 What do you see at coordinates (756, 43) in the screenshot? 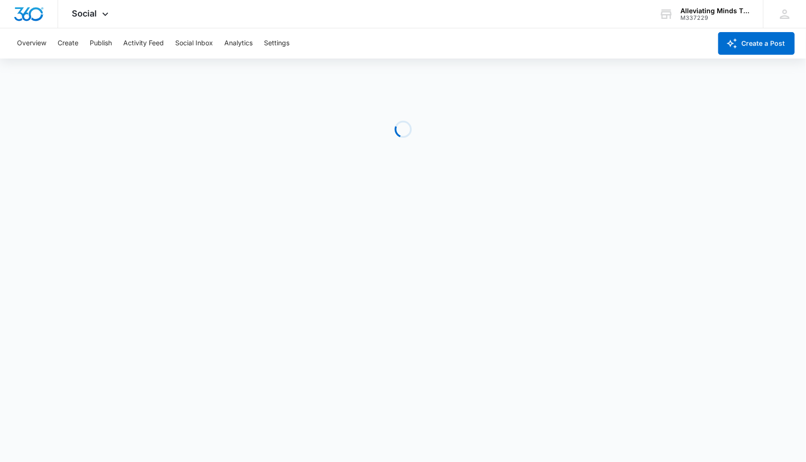
I see `button: Create a Post` at bounding box center [756, 43].